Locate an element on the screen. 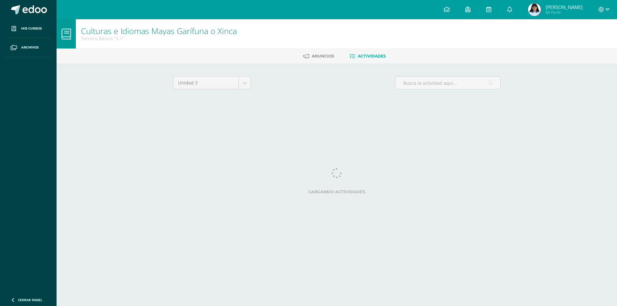 The height and width of the screenshot is (306, 617). a: Actividades is located at coordinates (368, 56).